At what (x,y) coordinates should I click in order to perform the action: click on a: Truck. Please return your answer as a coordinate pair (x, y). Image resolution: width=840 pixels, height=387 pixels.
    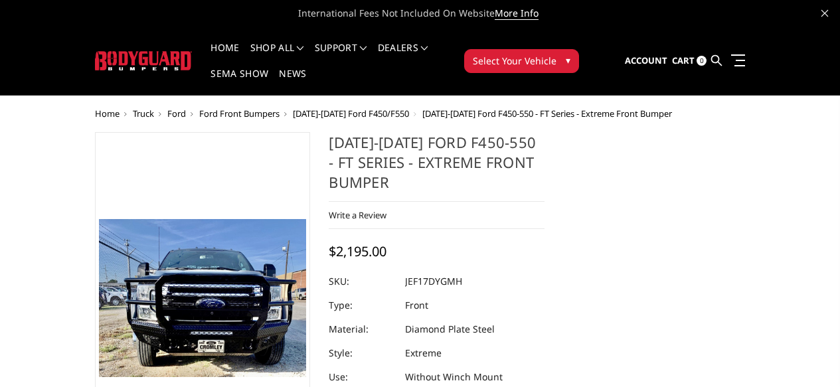
    Looking at the image, I should click on (144, 114).